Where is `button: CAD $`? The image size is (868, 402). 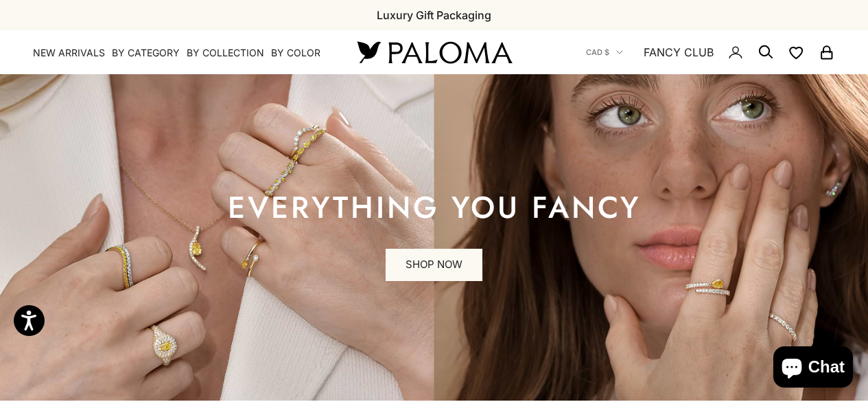 button: CAD $ is located at coordinates (604, 52).